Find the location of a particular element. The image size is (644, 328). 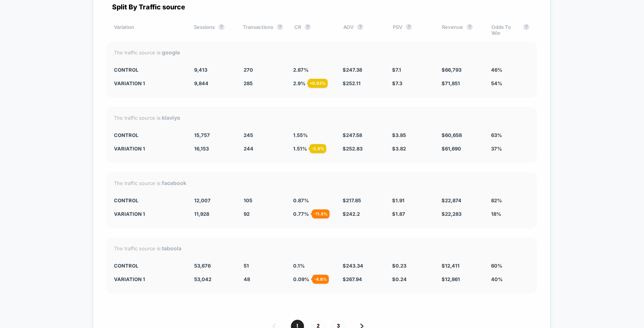

span: $ 252.11 is located at coordinates (352, 83).